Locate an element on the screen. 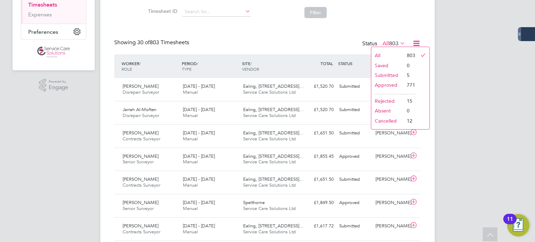  button: Open Resource Center, 11 new notifications is located at coordinates (518, 225).